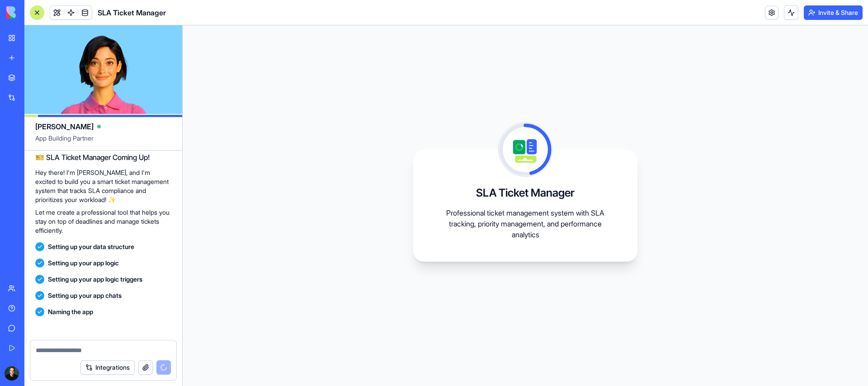  Describe the element at coordinates (526, 223) in the screenshot. I see `p: Professional ticket management system with SLA tracking, priority management, and performance ana...` at that location.